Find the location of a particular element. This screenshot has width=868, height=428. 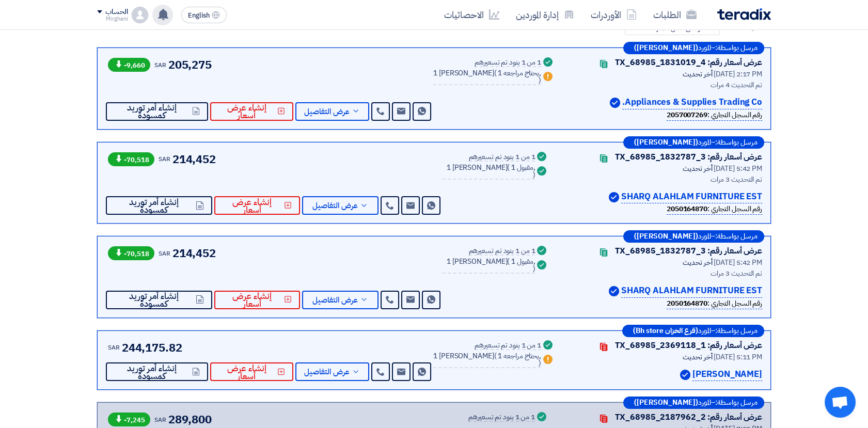

p: SHARQ ALAHLAM FURNITURE EST is located at coordinates (691, 291).